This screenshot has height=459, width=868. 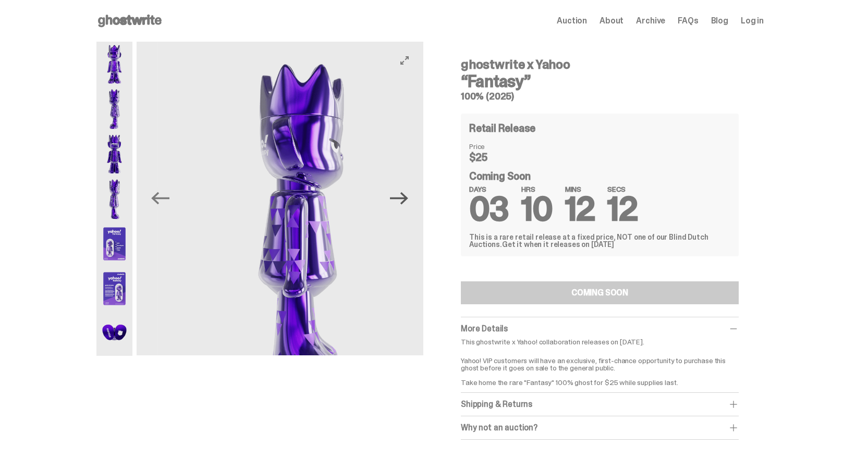 I want to click on a: FAQs, so click(x=688, y=21).